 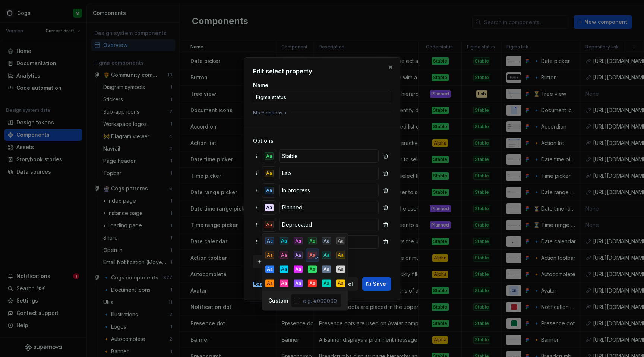 What do you see at coordinates (271, 113) in the screenshot?
I see `button: More options` at bounding box center [271, 113].